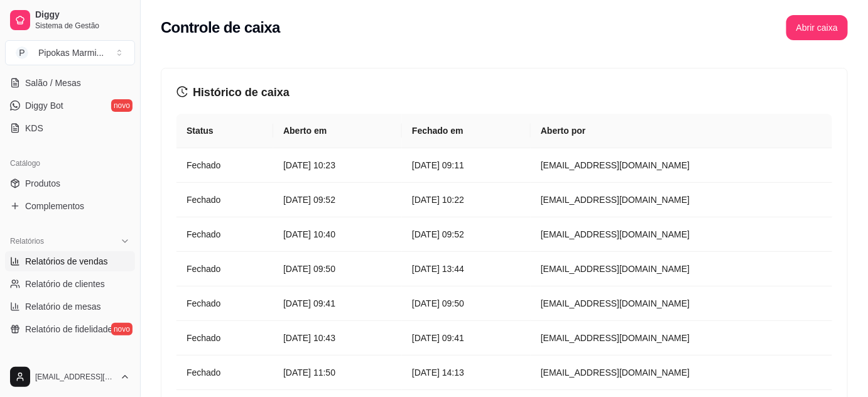 This screenshot has width=868, height=397. I want to click on th: Aberto por, so click(682, 131).